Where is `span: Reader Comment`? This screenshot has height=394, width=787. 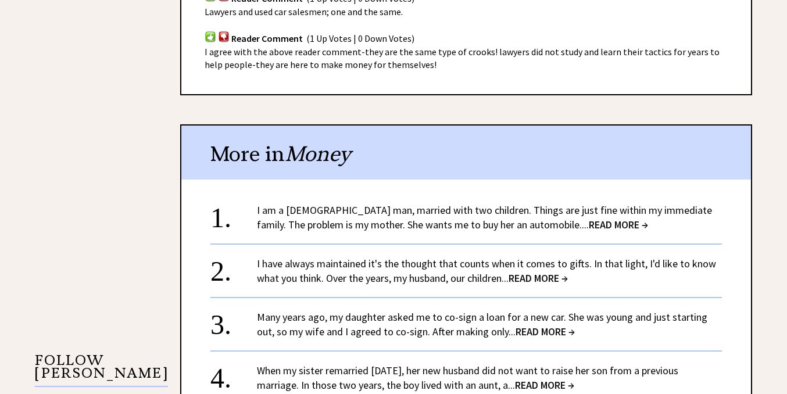
span: Reader Comment is located at coordinates (267, 39).